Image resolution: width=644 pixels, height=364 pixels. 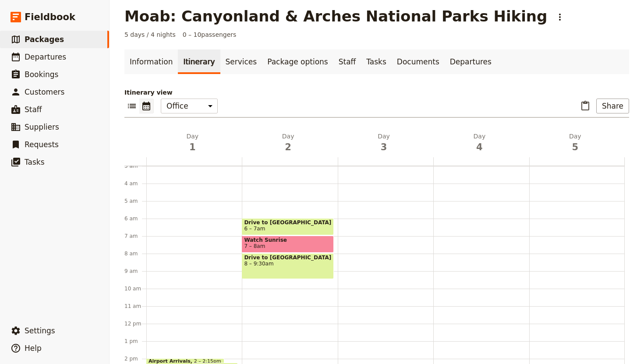 What do you see at coordinates (481, 145) in the screenshot?
I see `button: Day4` at bounding box center [481, 145].